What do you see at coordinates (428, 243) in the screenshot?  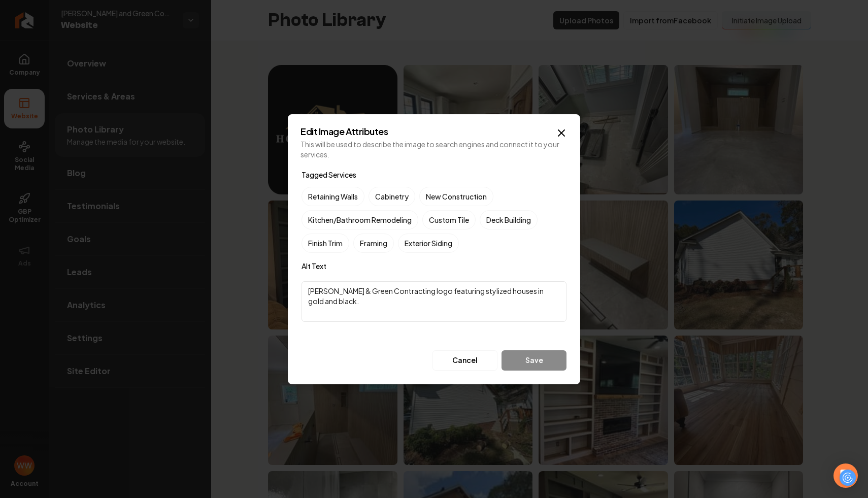 I see `label: Exterior Siding` at bounding box center [428, 243].